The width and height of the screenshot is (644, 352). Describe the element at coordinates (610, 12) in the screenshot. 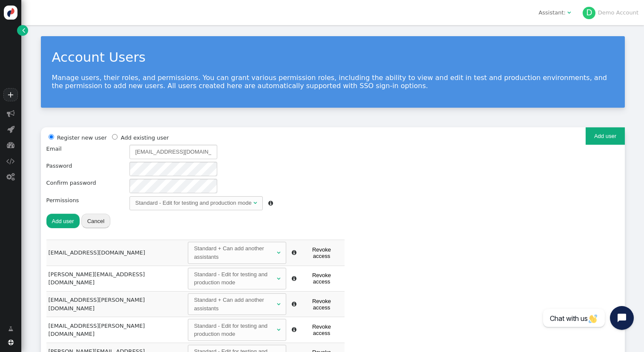

I see `a: DDemo Account` at that location.